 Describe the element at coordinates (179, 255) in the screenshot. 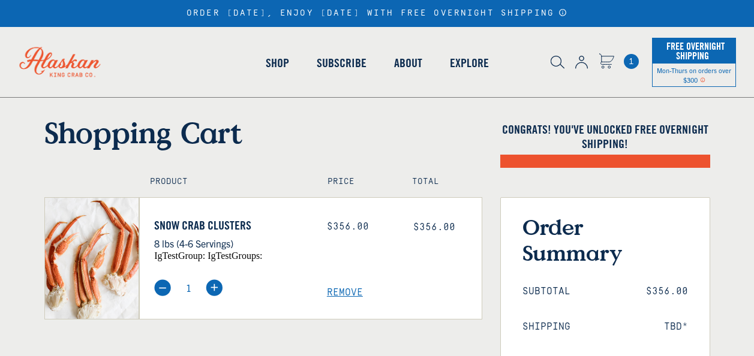

I see `span: igTestGroup:` at that location.